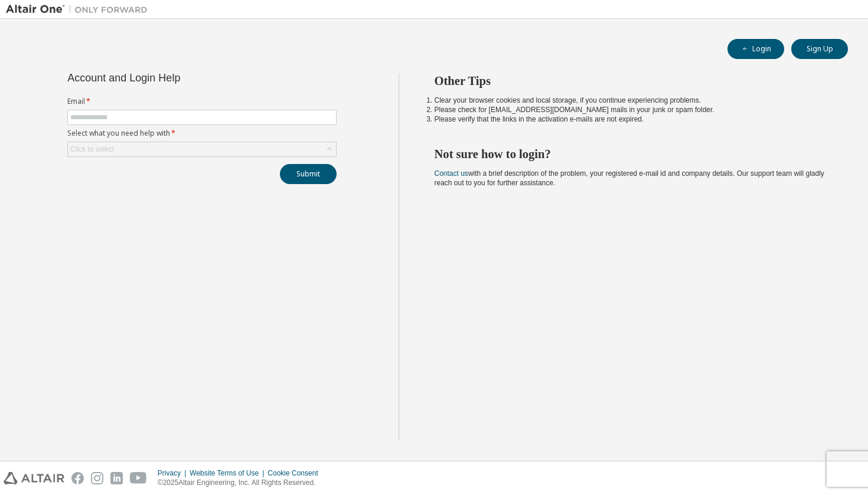  Describe the element at coordinates (756, 49) in the screenshot. I see `button: Login` at that location.